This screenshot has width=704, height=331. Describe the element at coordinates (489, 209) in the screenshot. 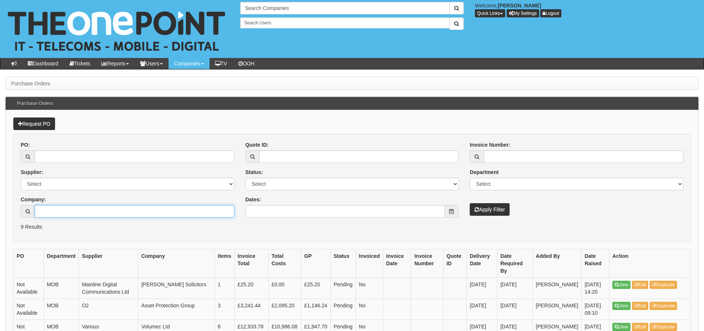

I see `button: Apply Filter` at that location.